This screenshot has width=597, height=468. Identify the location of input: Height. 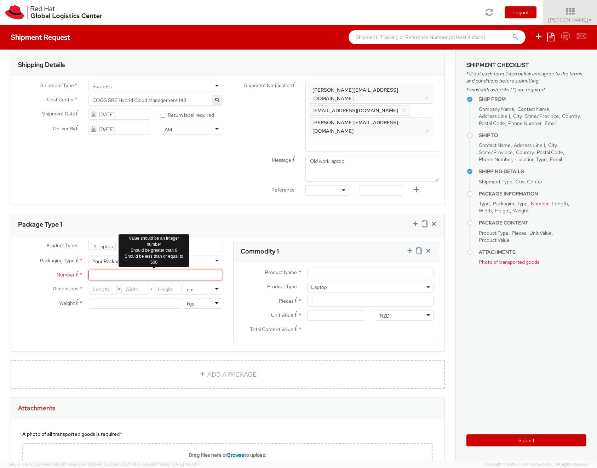
(168, 289).